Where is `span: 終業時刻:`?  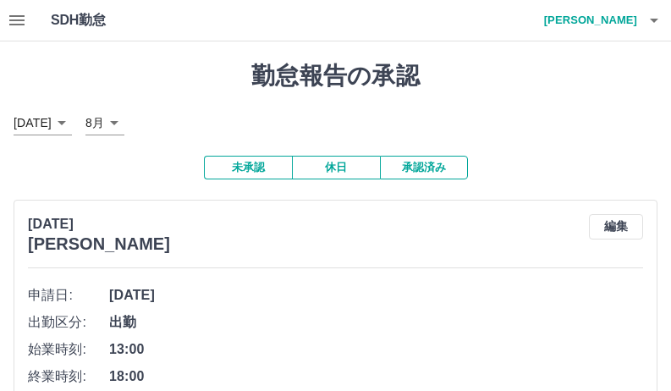 span: 終業時刻: is located at coordinates (69, 376).